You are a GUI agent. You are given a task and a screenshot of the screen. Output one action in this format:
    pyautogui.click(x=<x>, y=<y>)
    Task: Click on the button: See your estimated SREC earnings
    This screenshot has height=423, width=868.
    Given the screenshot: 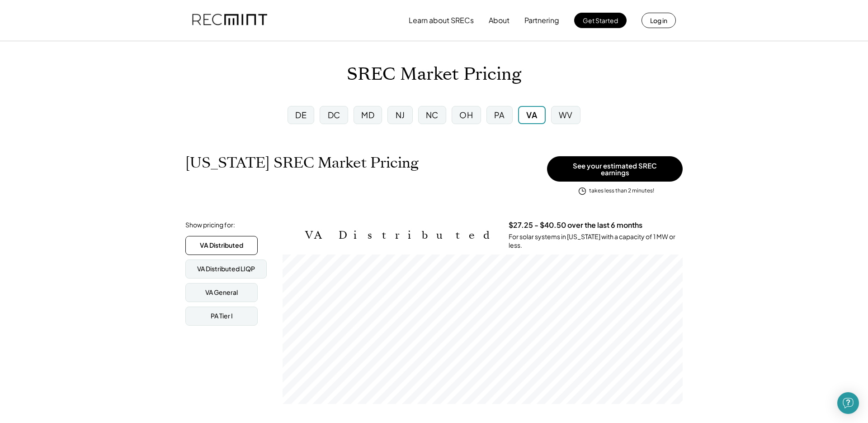 What is the action you would take?
    pyautogui.click(x=615, y=169)
    